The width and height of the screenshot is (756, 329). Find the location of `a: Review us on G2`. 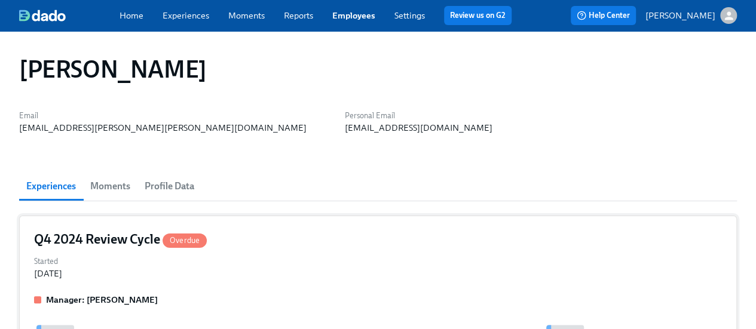

a: Review us on G2 is located at coordinates (477, 16).